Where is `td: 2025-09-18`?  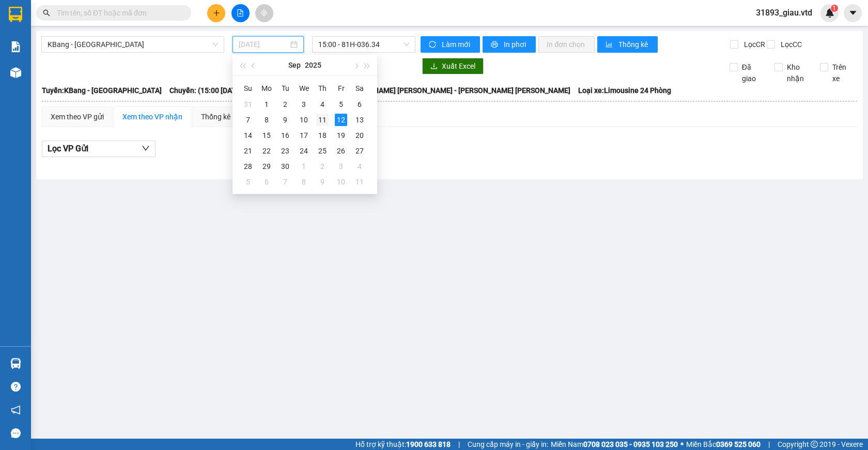 td: 2025-09-18 is located at coordinates (323, 136).